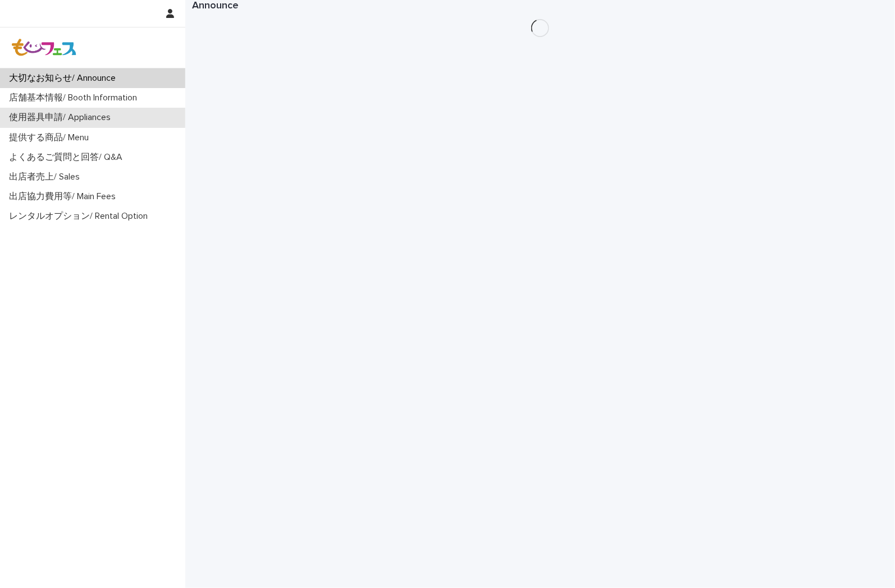 The width and height of the screenshot is (895, 588). Describe the element at coordinates (47, 177) in the screenshot. I see `p: 出店者売上/ Sales` at that location.